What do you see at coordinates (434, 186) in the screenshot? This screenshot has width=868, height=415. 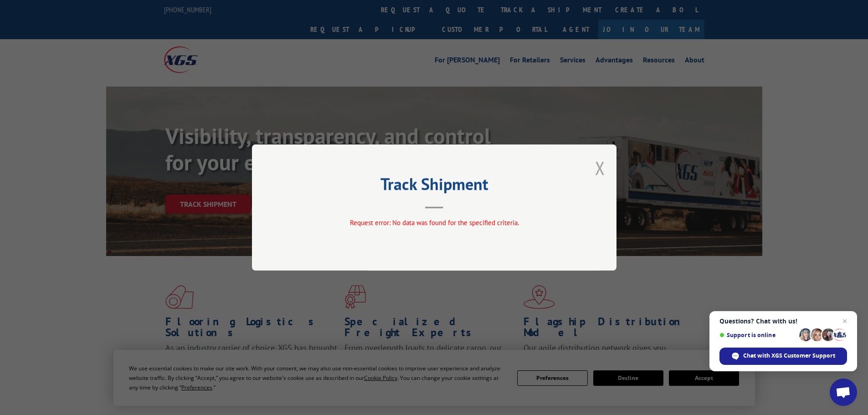 I see `h2: Track Shipment` at bounding box center [434, 186].